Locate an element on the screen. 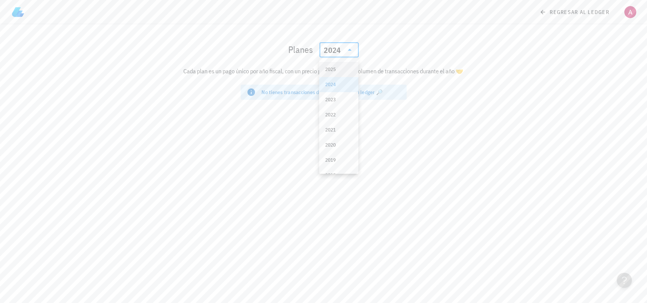 This screenshot has width=647, height=303. div: 2019 is located at coordinates (339, 160).